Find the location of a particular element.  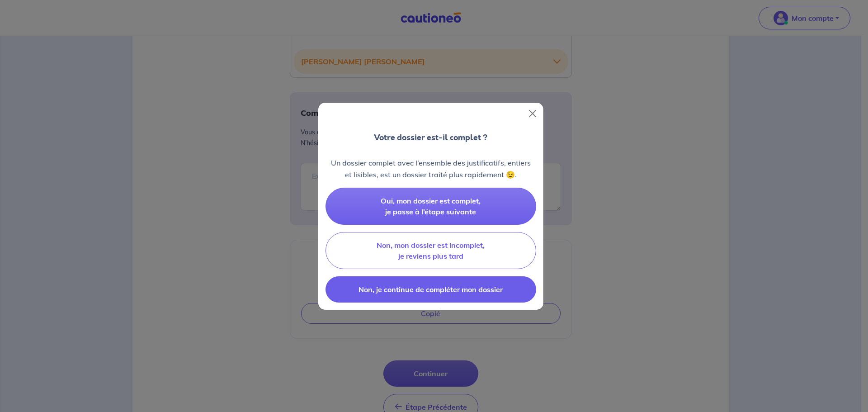

button: Close is located at coordinates (533, 113).